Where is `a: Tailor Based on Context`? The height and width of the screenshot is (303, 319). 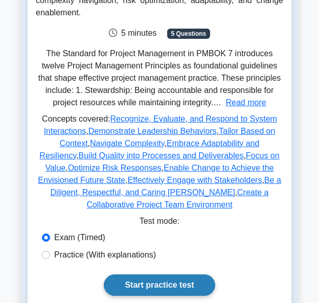 a: Tailor Based on Context is located at coordinates (167, 137).